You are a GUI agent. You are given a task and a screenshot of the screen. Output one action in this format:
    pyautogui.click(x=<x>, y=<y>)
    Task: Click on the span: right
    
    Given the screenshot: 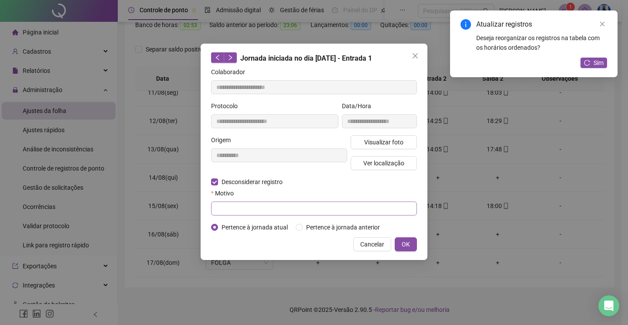 What is the action you would take?
    pyautogui.click(x=230, y=58)
    